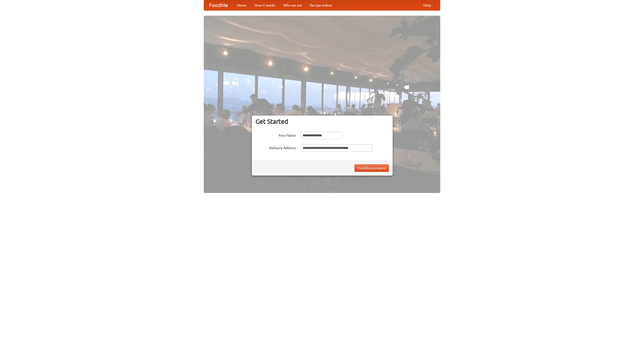  What do you see at coordinates (292, 5) in the screenshot?
I see `a: Who we are` at bounding box center [292, 5].